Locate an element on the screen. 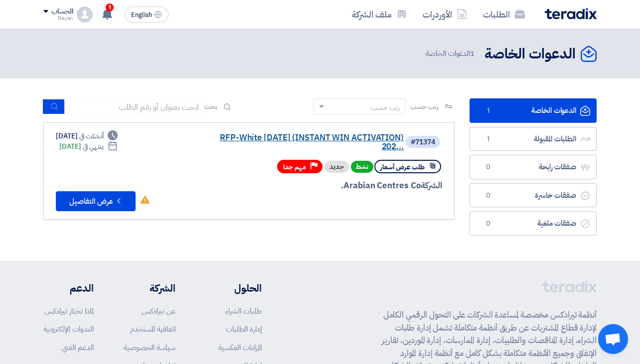  a: اتفاقية المستخدم is located at coordinates (152, 328).